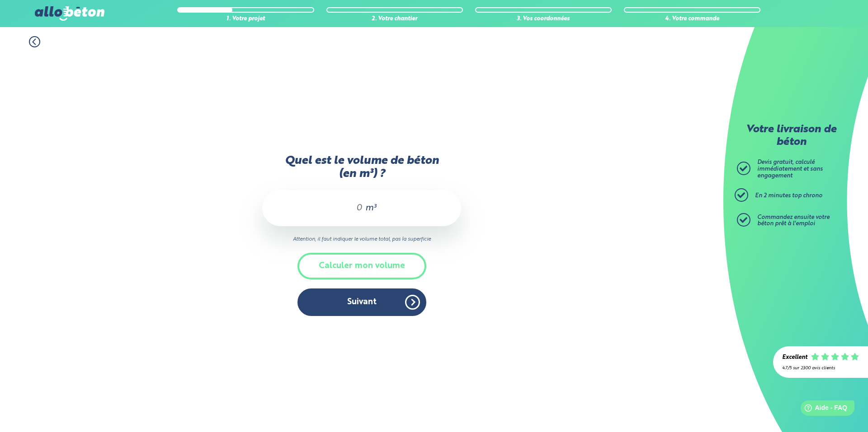 This screenshot has width=868, height=432. I want to click on i: Attention, il faut indiquer le volume total, pas la superficie, so click(362, 239).